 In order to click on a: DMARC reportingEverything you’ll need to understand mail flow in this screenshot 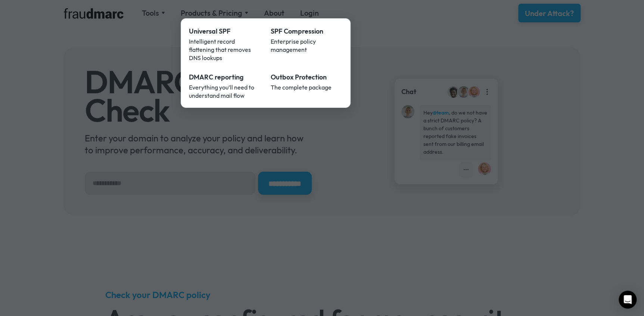, I will do `click(225, 86)`.